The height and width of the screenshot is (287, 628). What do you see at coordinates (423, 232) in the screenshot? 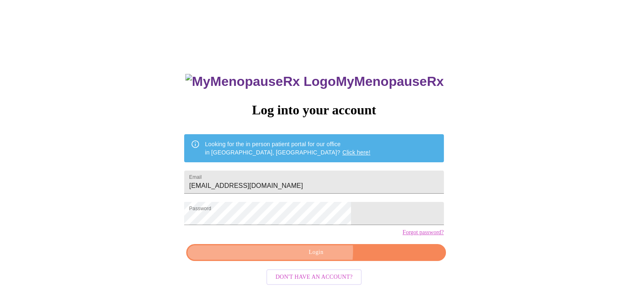
I see `a: Forgot password?` at bounding box center [423, 232].